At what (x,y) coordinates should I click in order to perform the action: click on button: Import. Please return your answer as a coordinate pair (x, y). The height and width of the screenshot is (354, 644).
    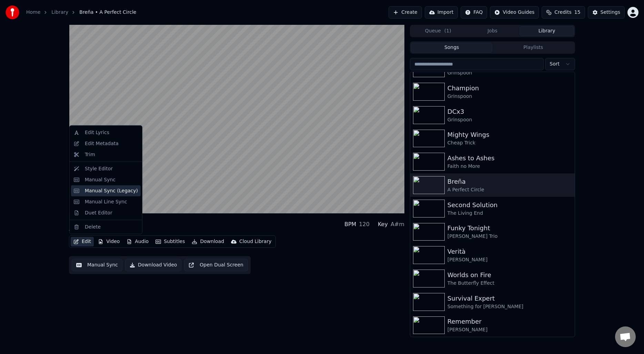
    Looking at the image, I should click on (441, 12).